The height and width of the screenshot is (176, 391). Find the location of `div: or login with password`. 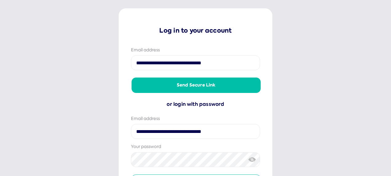

div: or login with password is located at coordinates (196, 104).